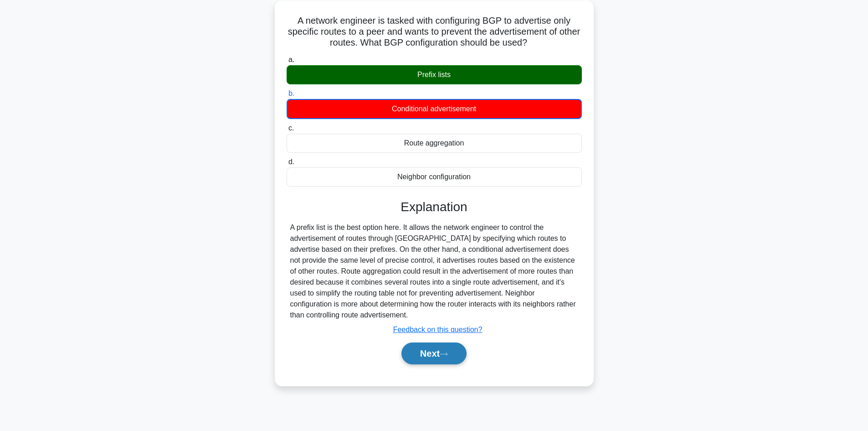  I want to click on span: b., so click(291, 93).